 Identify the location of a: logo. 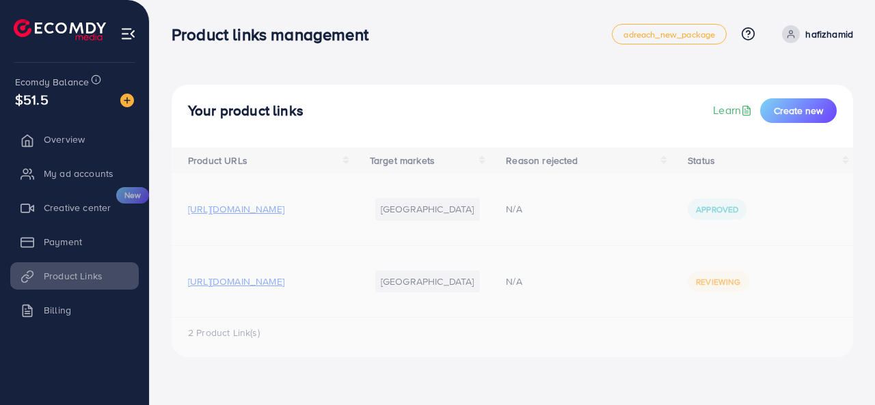
(59, 29).